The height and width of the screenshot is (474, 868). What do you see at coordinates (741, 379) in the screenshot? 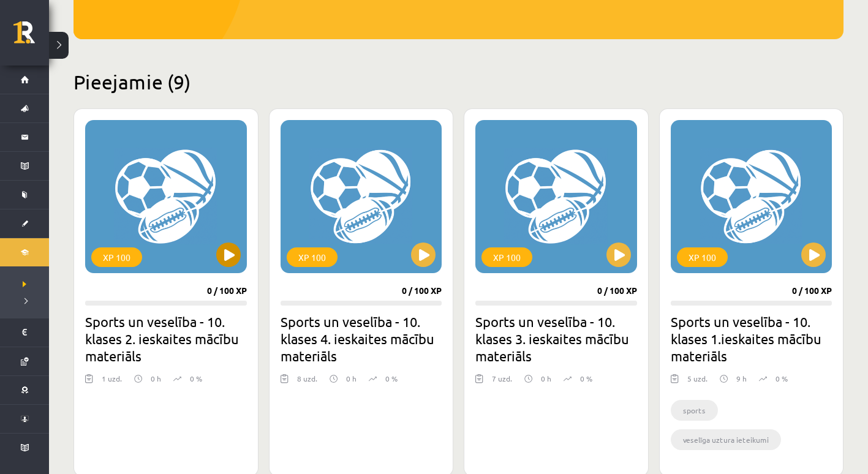
I see `p: 9 h` at bounding box center [741, 379].